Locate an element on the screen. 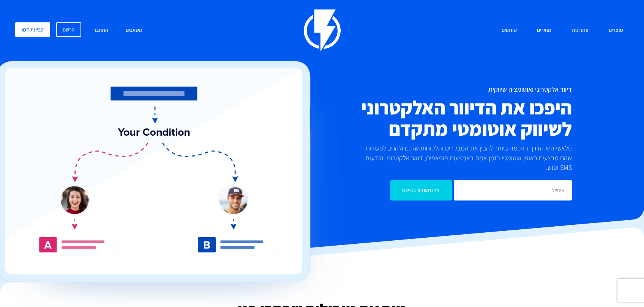  a: מוצרים is located at coordinates (616, 30).